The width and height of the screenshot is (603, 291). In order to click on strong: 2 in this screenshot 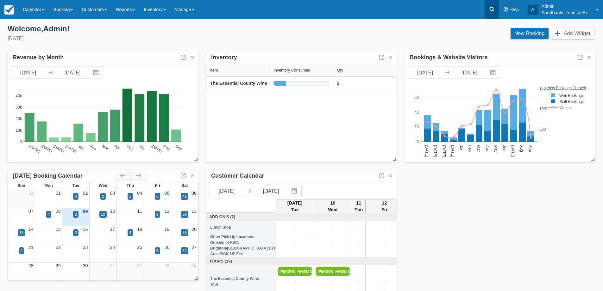, I will do `click(338, 83)`.